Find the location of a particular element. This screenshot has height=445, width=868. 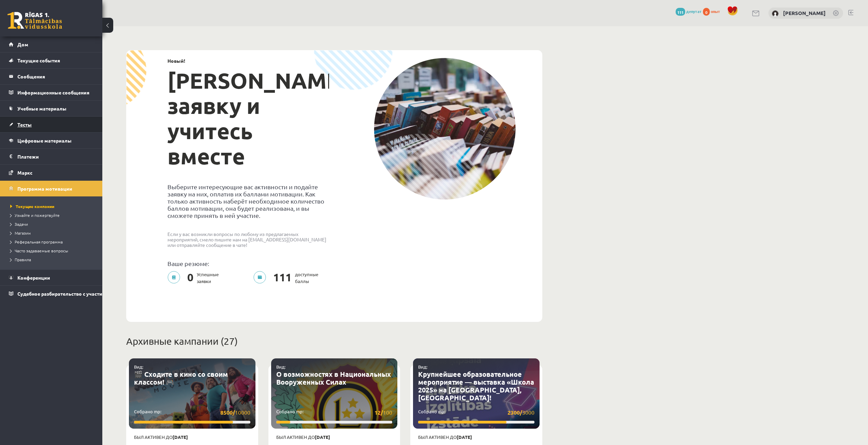

font: депутат is located at coordinates (694, 12).